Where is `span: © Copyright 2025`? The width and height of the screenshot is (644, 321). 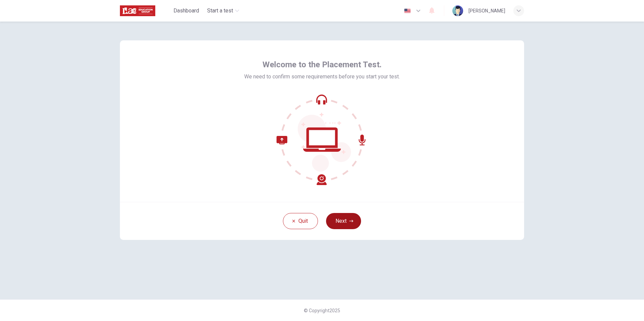
span: © Copyright 2025 is located at coordinates (322, 310).